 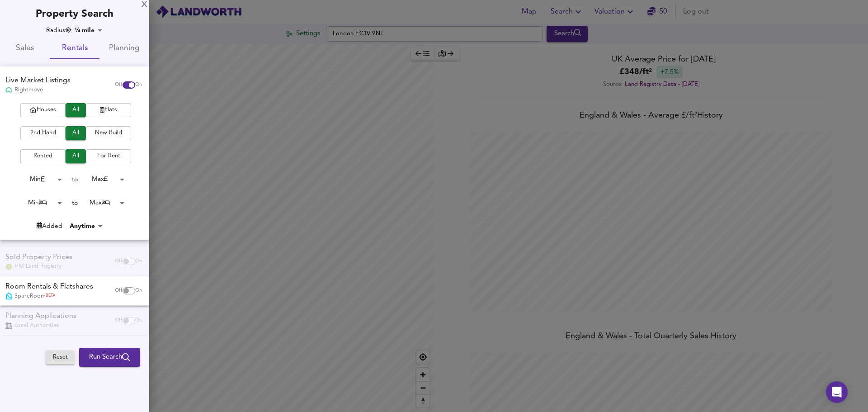 I want to click on span: For Rent, so click(x=108, y=156).